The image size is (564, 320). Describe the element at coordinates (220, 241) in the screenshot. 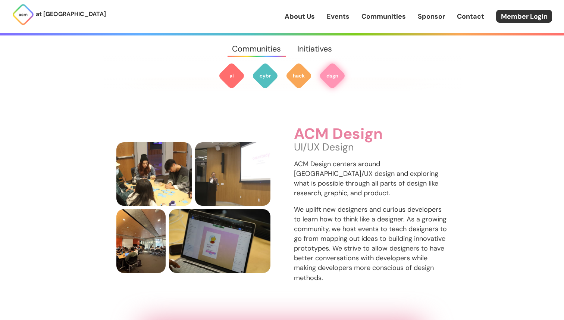

I see `img: Example design project` at that location.